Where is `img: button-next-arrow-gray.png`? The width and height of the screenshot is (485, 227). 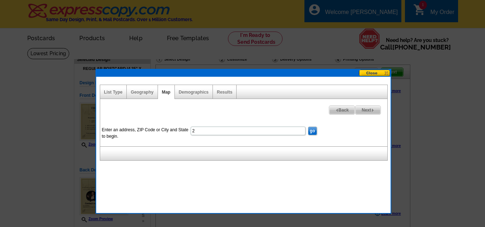
img: button-next-arrow-gray.png is located at coordinates (372, 110).